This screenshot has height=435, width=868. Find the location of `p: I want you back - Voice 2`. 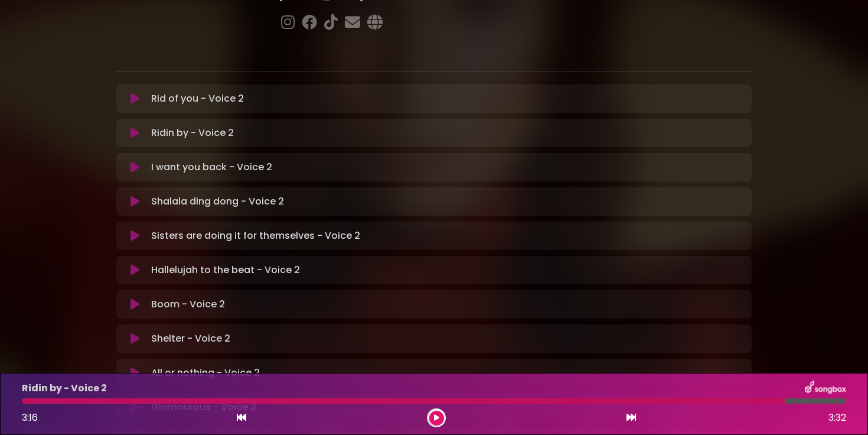

p: I want you back - Voice 2 is located at coordinates (211, 167).